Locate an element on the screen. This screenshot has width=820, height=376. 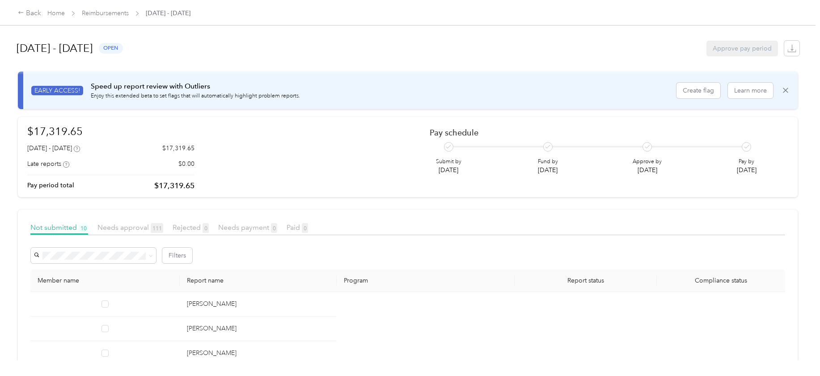
p: Fund by is located at coordinates (548, 162).